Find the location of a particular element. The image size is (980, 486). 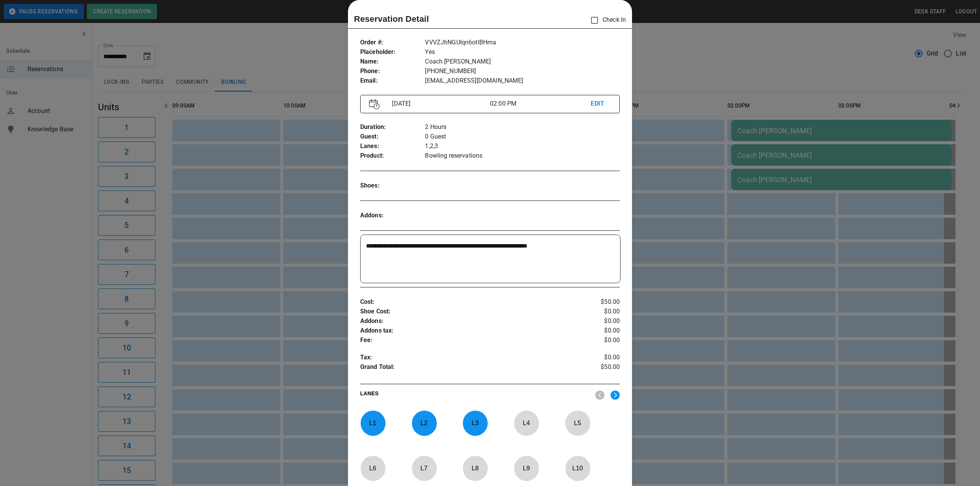

p: Shoes : is located at coordinates (393, 186).